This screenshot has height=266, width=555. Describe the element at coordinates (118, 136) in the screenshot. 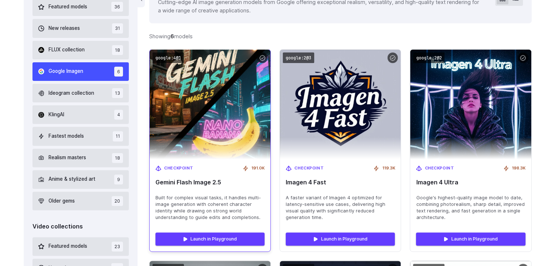

I see `span: 11` at that location.